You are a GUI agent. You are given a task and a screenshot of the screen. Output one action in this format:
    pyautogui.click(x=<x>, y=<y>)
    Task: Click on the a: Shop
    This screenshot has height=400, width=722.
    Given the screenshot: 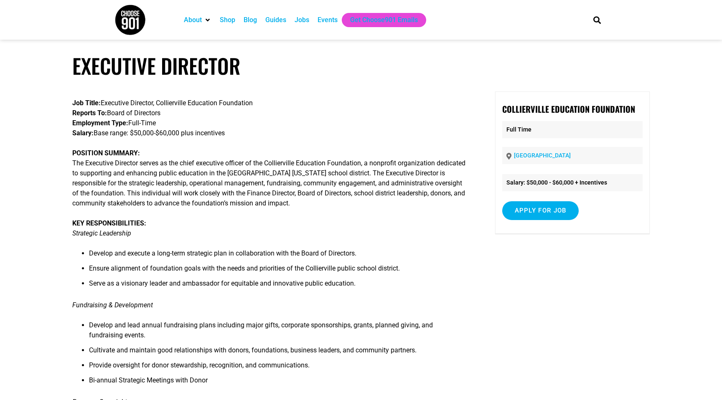 What is the action you would take?
    pyautogui.click(x=227, y=20)
    